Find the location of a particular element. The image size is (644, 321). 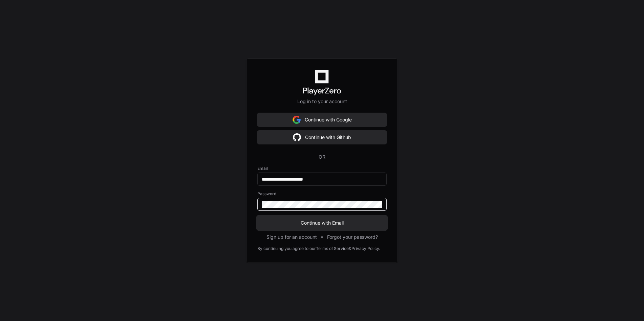

button: Continue with Email is located at coordinates (322, 223).